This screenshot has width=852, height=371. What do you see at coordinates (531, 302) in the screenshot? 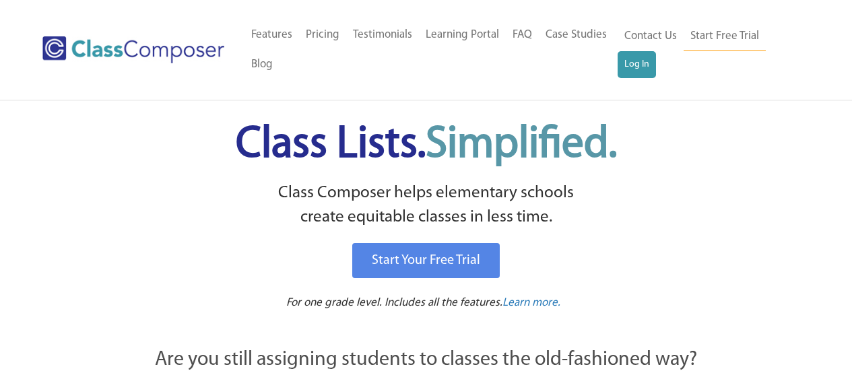
I see `span: Learn more.` at bounding box center [531, 302].